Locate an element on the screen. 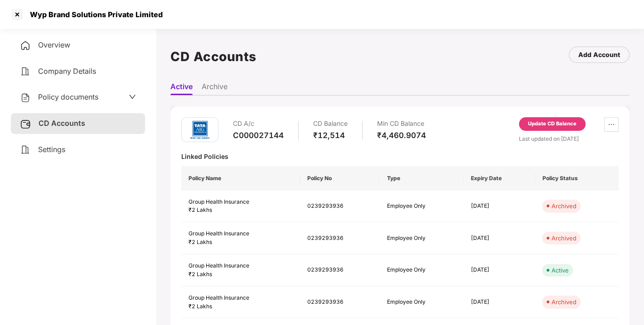 The height and width of the screenshot is (325, 644). span: ellipsis is located at coordinates (611, 125).